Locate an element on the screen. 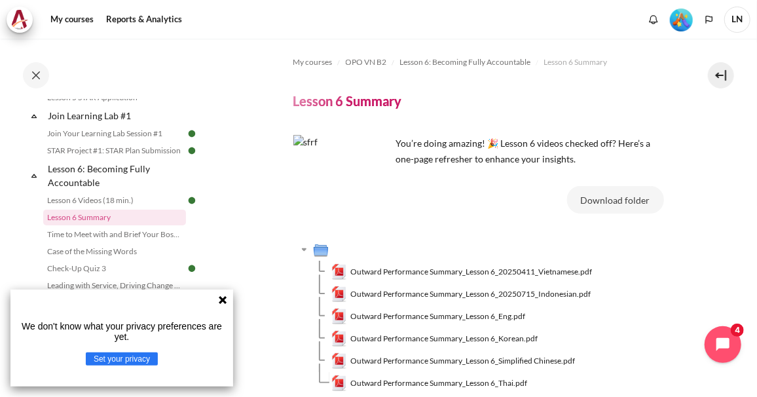  img: Architeck is located at coordinates (20, 20).